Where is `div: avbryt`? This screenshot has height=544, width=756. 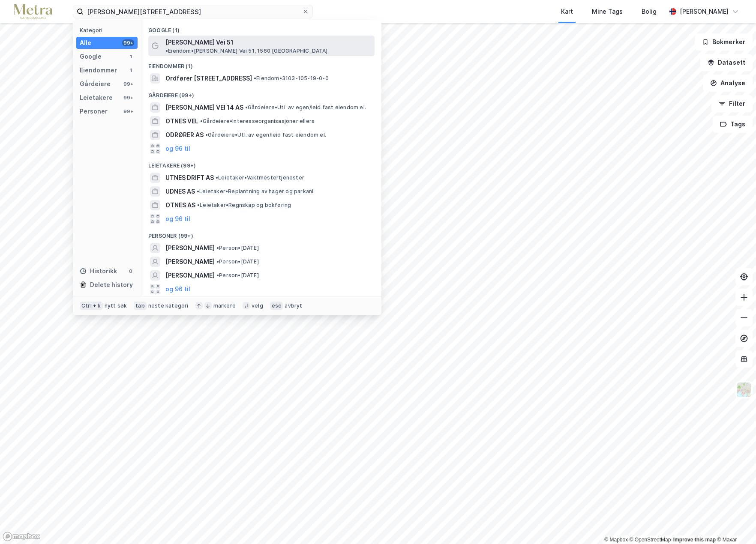
div: avbryt is located at coordinates (293, 306).